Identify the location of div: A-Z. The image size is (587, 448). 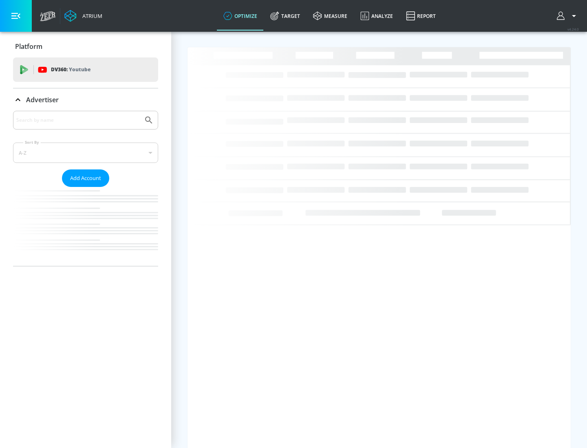
(86, 153).